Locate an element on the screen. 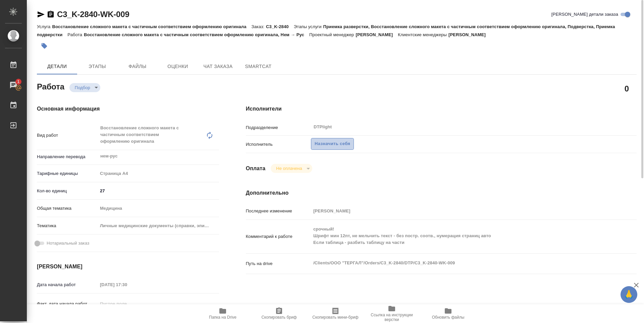  span: Чат заказа is located at coordinates (218, 66).